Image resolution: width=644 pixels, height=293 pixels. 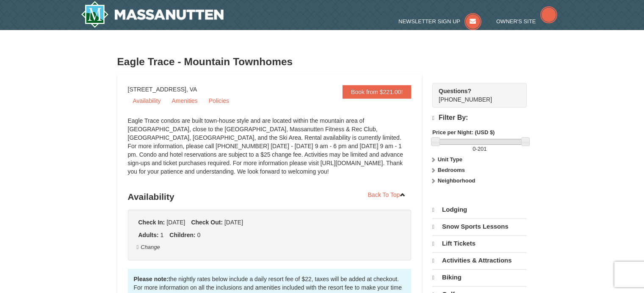 What do you see at coordinates (429, 21) in the screenshot?
I see `span: Newsletter Sign Up` at bounding box center [429, 21].